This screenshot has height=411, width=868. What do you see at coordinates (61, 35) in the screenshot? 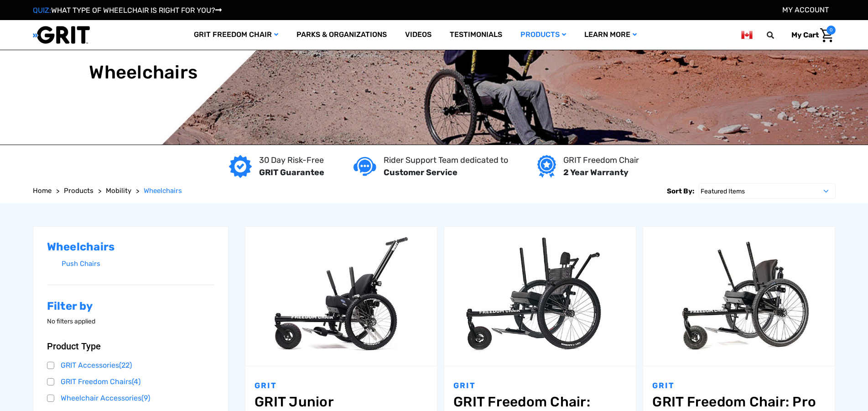
I see `img: GRIT All-Terrain Wheelchair and Mobility Equipment` at bounding box center [61, 35].